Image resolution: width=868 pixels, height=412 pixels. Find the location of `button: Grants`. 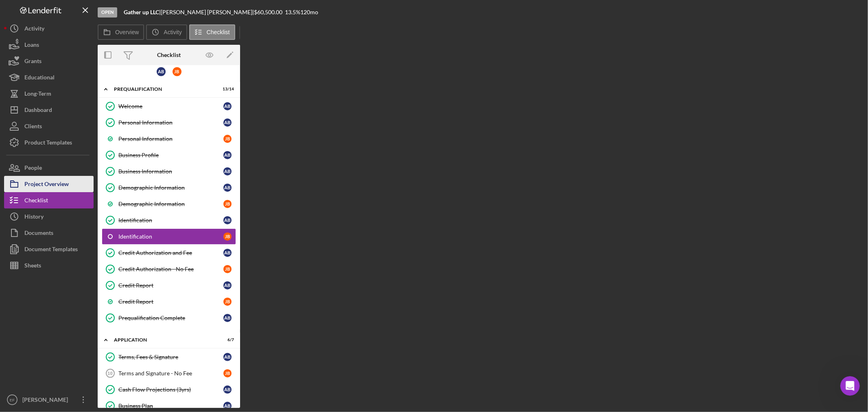

button: Grants is located at coordinates (49, 61).